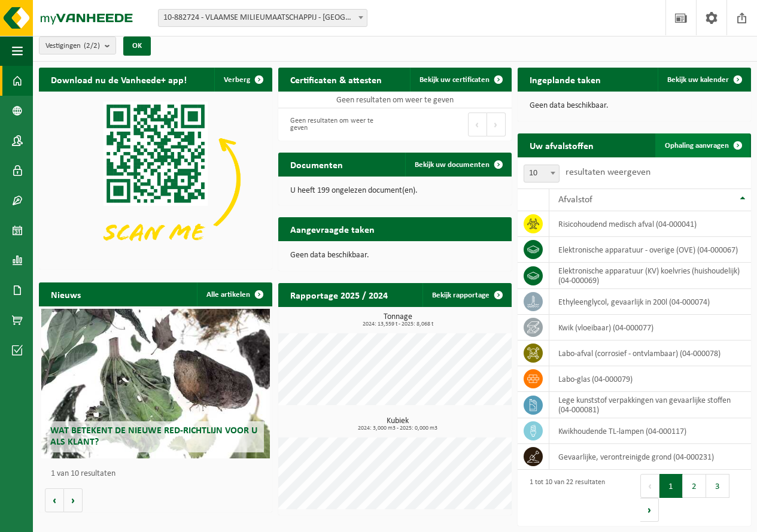 Image resolution: width=757 pixels, height=532 pixels. What do you see at coordinates (650, 301) in the screenshot?
I see `td: ethyleenglycol, gevaarlijk in 200l (04-000074)` at bounding box center [650, 301].